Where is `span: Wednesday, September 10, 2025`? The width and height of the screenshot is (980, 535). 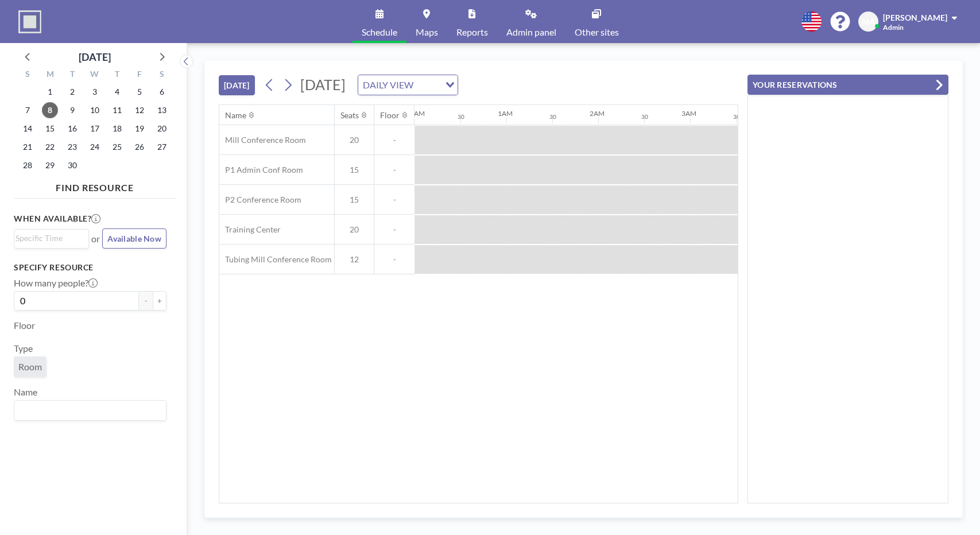 span: Wednesday, September 10, 2025 is located at coordinates (94, 110).